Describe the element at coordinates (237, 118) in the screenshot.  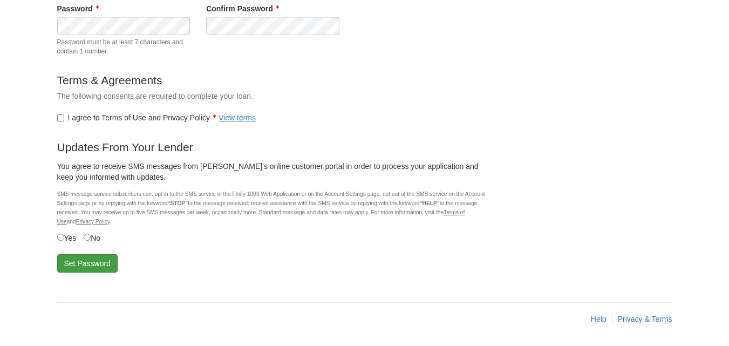
I see `a: View terms` at that location.